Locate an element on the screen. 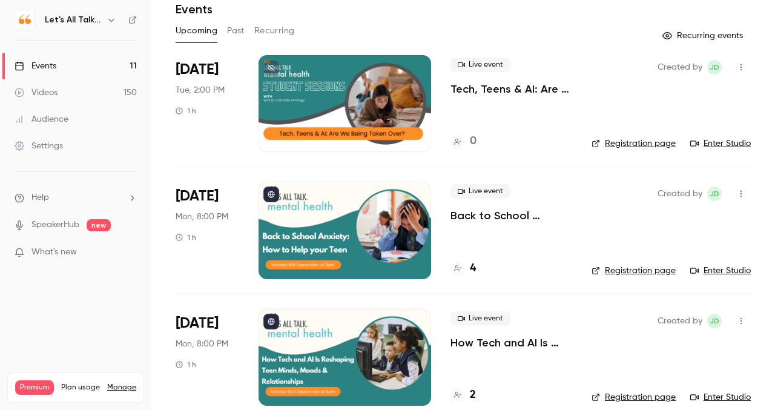 The width and height of the screenshot is (775, 410). button: Upcoming is located at coordinates (196, 31).